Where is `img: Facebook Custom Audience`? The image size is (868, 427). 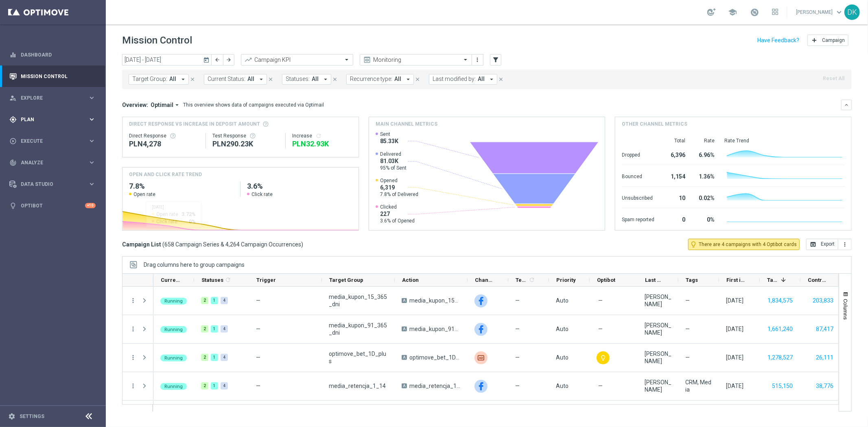
img: Facebook Custom Audience is located at coordinates (481, 301).